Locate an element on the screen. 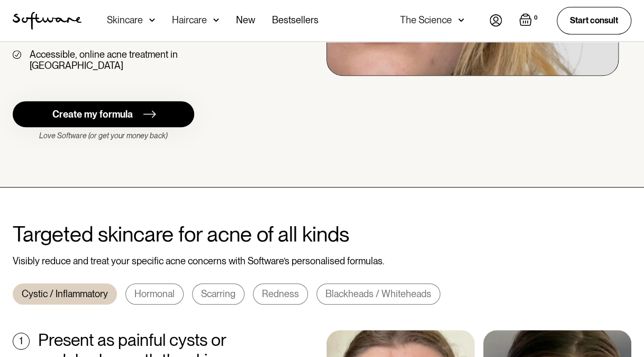 The image size is (644, 357). div: Cystic / Inflammatory is located at coordinates (65, 294).